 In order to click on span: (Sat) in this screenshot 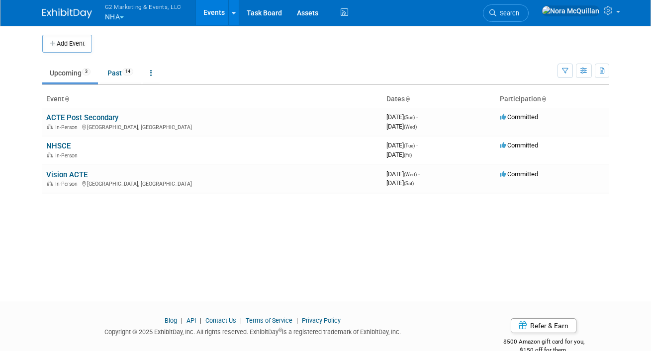, I will do `click(409, 183)`.